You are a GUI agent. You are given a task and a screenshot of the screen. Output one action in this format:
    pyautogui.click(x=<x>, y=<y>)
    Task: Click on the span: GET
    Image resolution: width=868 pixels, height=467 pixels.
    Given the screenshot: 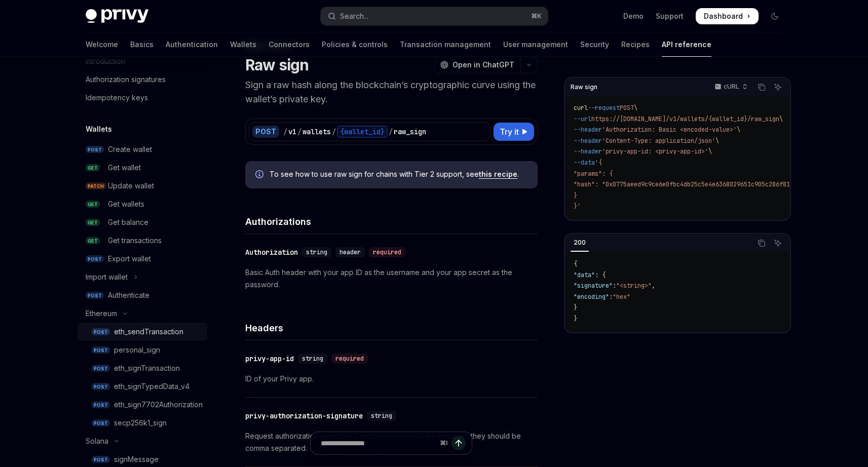 What is the action you would take?
    pyautogui.click(x=93, y=204)
    